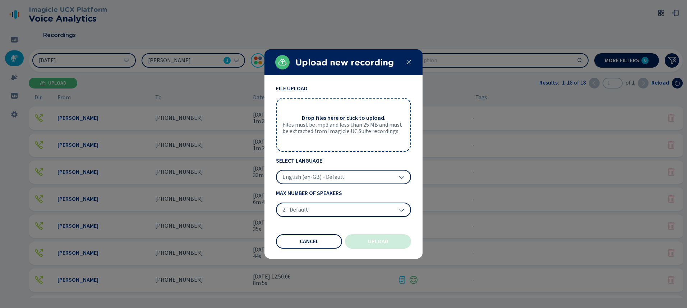 This screenshot has height=308, width=687. What do you see at coordinates (309, 241) in the screenshot?
I see `button: Cancel` at bounding box center [309, 241].